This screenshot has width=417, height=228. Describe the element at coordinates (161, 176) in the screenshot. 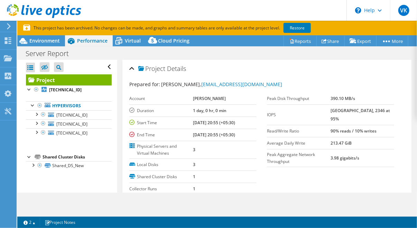

I see `label: Shared Cluster Disks` at that location.